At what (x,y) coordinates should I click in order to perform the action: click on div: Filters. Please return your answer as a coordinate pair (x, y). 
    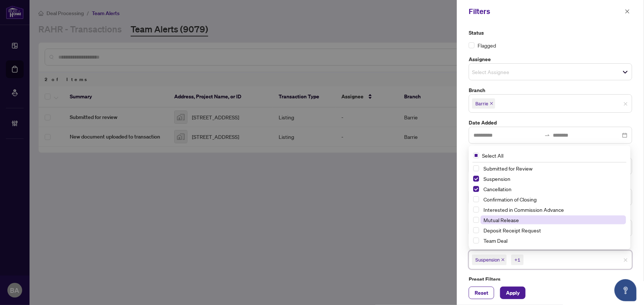
    Looking at the image, I should click on (545, 11).